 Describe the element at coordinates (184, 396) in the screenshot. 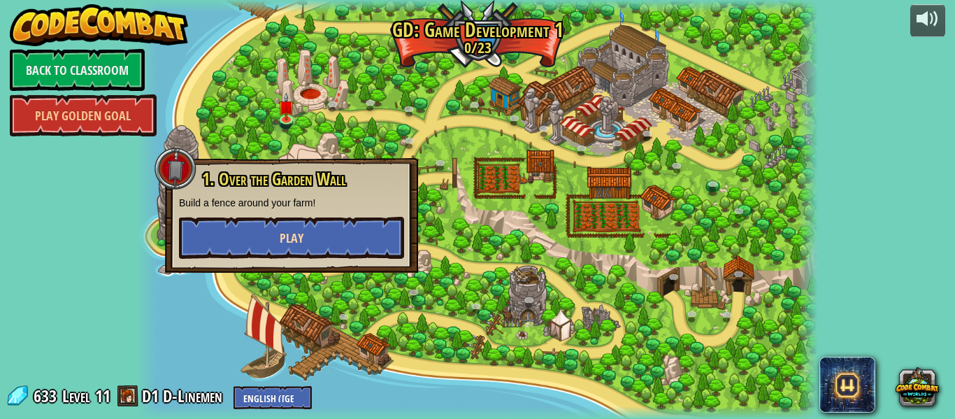

I see `a: D1 D-Linemen` at that location.